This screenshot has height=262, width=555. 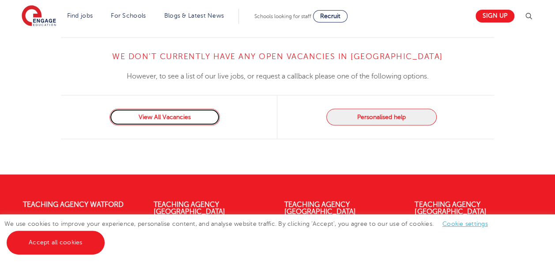 What do you see at coordinates (330, 16) in the screenshot?
I see `span: Recruit` at bounding box center [330, 16].